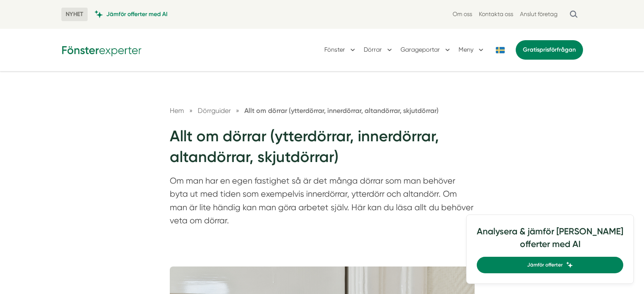 The height and width of the screenshot is (294, 644). What do you see at coordinates (545, 265) in the screenshot?
I see `span: Jämför offerter` at bounding box center [545, 265].